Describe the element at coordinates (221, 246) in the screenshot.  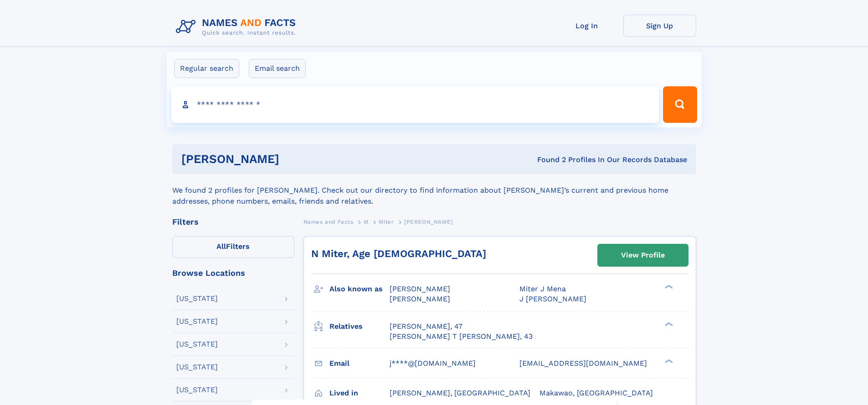
I see `span: All` at that location.